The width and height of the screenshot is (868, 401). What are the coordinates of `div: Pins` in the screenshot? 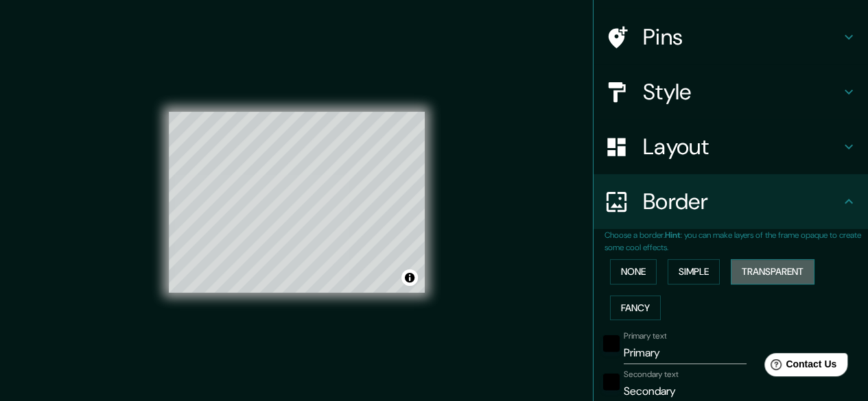 It's located at (731, 37).